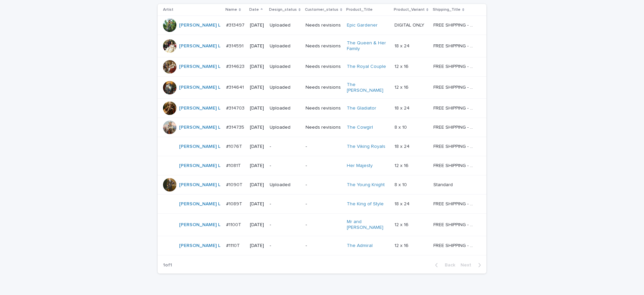 The image size is (644, 295). I want to click on a: The Royal Couple, so click(366, 67).